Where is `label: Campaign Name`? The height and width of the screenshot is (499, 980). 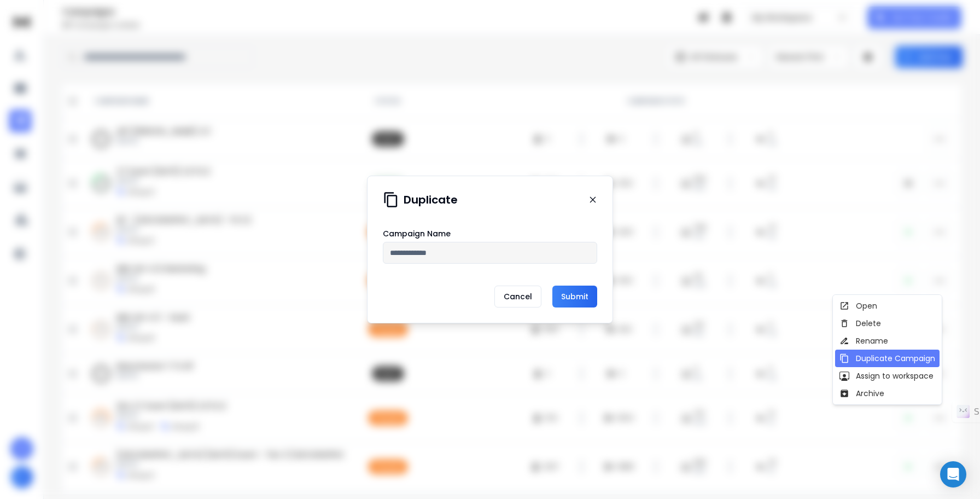
label: Campaign Name is located at coordinates (416, 233).